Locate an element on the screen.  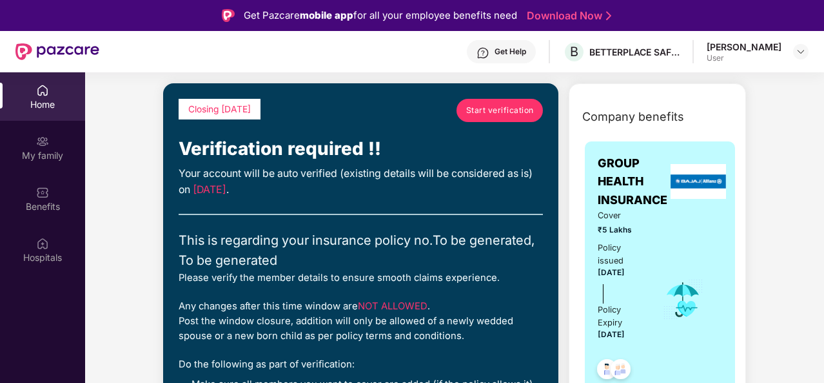
img: Stroke is located at coordinates (609, 15).